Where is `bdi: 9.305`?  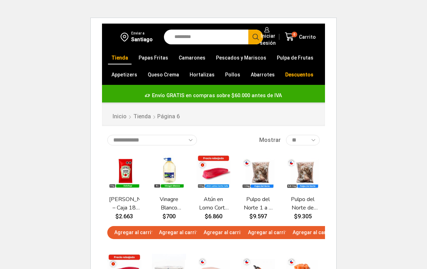
bdi: 9.305 is located at coordinates (303, 216).